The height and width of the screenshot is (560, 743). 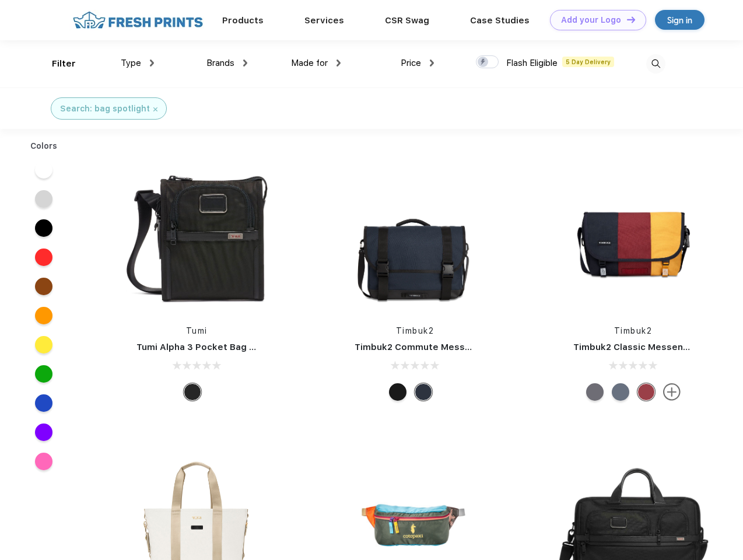 What do you see at coordinates (64, 64) in the screenshot?
I see `div: Filter` at bounding box center [64, 64].